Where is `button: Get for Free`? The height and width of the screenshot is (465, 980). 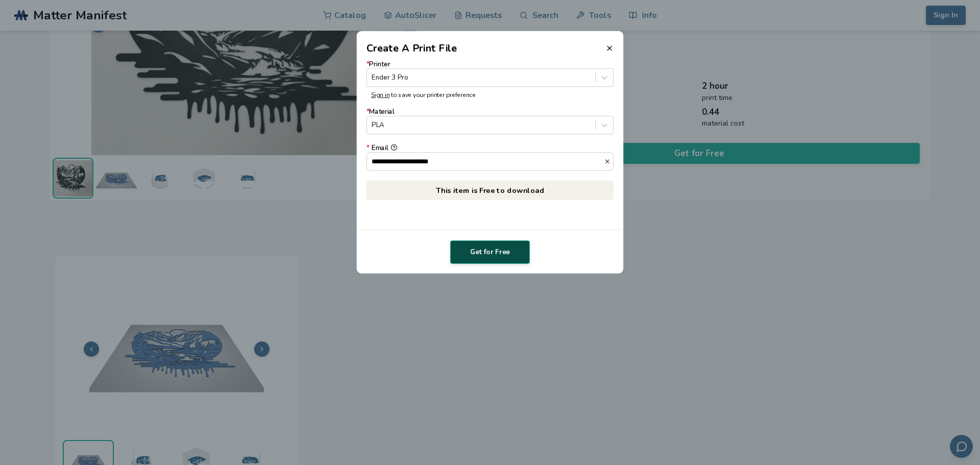 button: Get for Free is located at coordinates (490, 252).